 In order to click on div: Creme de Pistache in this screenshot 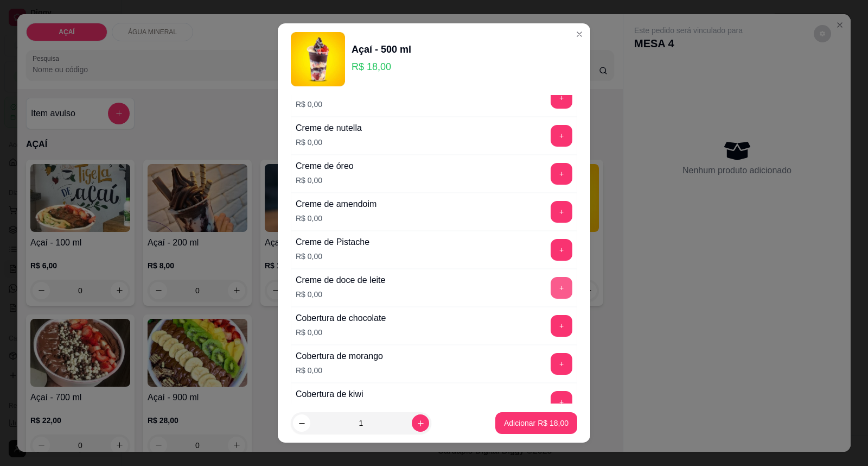, I will do `click(333, 242)`.